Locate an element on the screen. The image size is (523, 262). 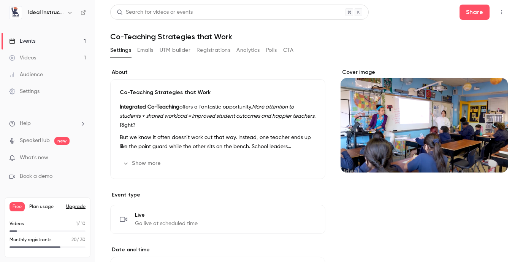
p: offers a fantastic opportunity. . Right? is located at coordinates (218, 116).